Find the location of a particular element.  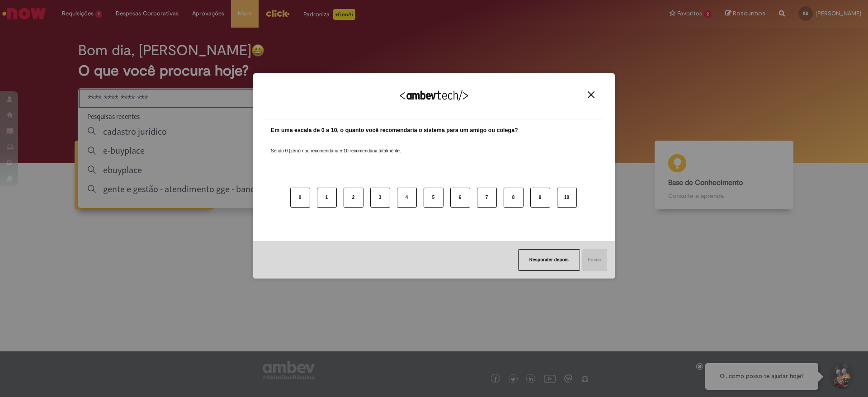

img: Close is located at coordinates (591, 95).